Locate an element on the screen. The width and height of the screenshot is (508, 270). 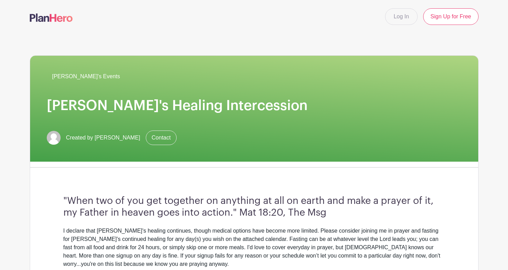
img: logo-507f7623f17ff9eddc593b1ce0a138ce2505c220e1c5a4e2b4648c50719b7d32.svg is located at coordinates (51, 18).